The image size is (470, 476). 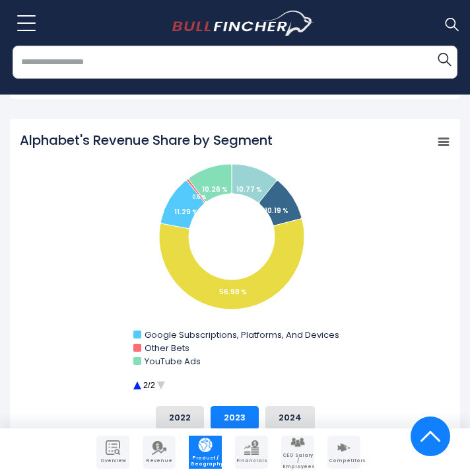 What do you see at coordinates (205, 452) in the screenshot?
I see `a: Company Product/Geography` at bounding box center [205, 452].